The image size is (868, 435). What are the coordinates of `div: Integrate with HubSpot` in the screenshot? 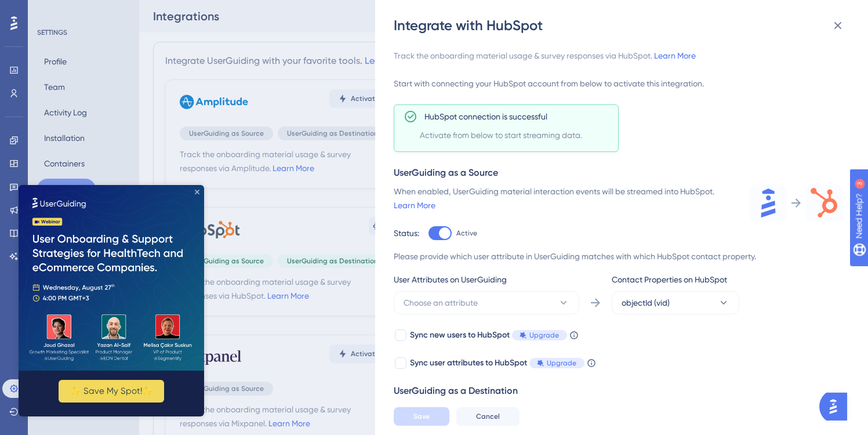 It's located at (623, 26).